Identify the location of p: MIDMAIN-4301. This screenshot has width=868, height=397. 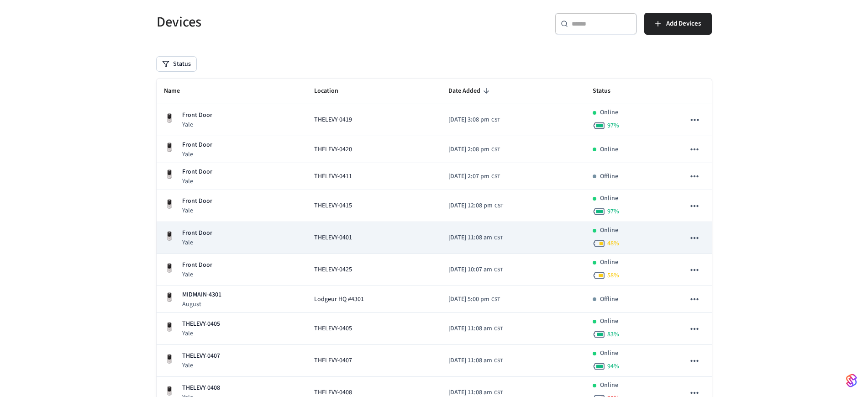
(202, 295).